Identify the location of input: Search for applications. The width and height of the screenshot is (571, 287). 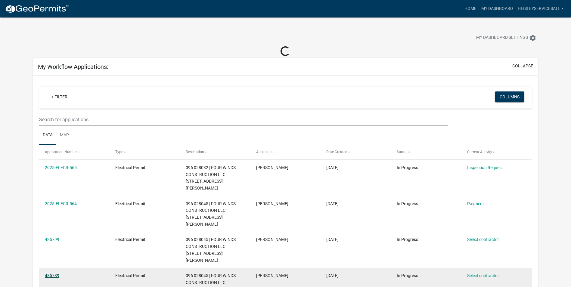
(243, 119).